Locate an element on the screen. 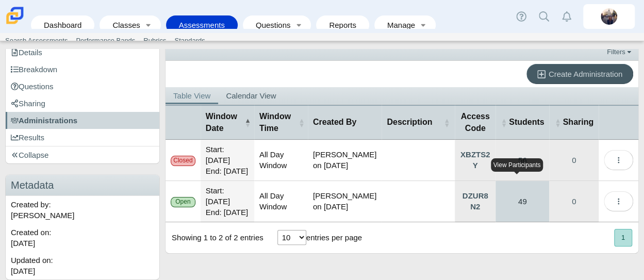  div: Closed is located at coordinates (183, 161).